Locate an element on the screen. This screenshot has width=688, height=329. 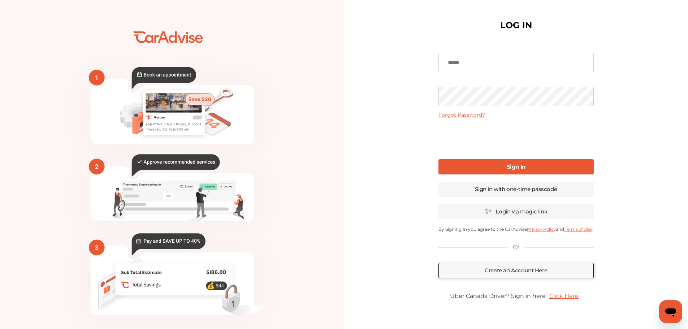
a: Forgot Password? is located at coordinates (461, 115).